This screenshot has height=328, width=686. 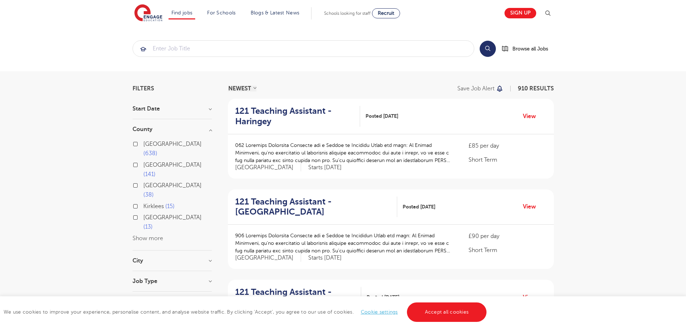 I want to click on img: Engage Education, so click(x=148, y=13).